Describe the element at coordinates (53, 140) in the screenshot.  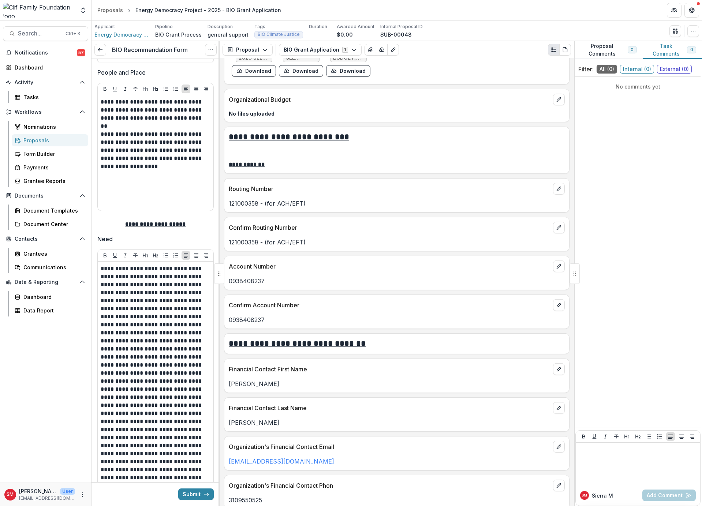
I see `div: Proposals` at that location.